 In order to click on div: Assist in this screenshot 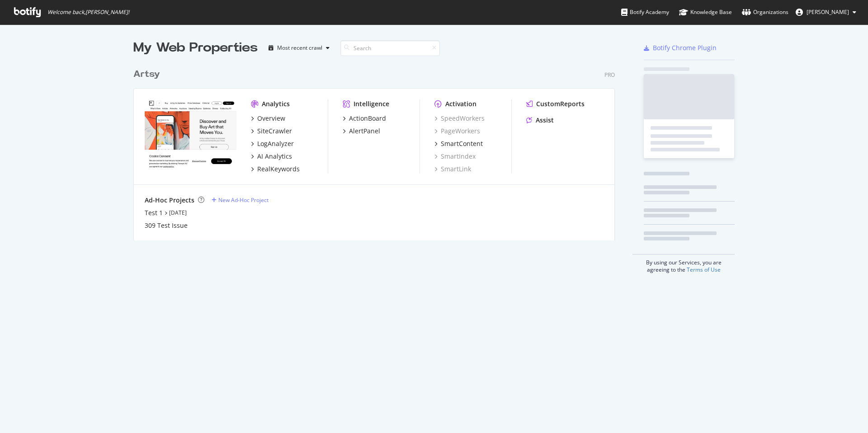, I will do `click(545, 120)`.